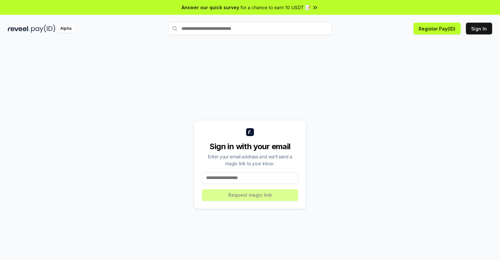  Describe the element at coordinates (250, 132) in the screenshot. I see `img: logo_small` at that location.